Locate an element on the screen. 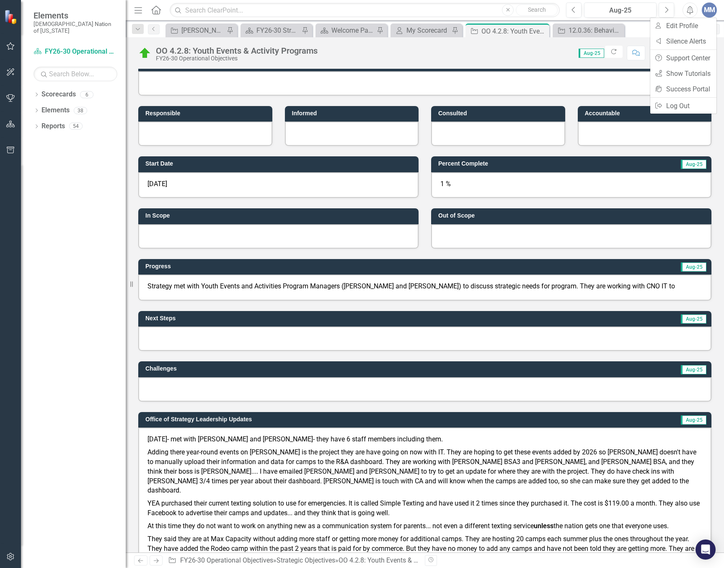  div: FY26-30 Strategic Plan is located at coordinates (278, 30).